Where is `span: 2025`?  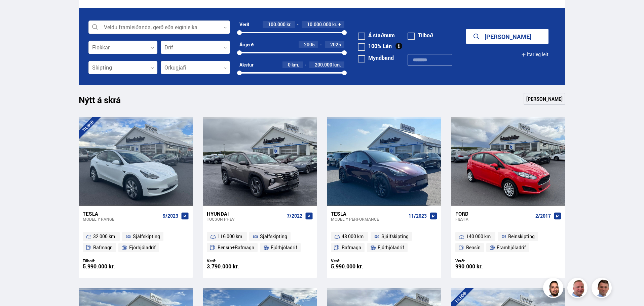
span: 2025 is located at coordinates (336, 44).